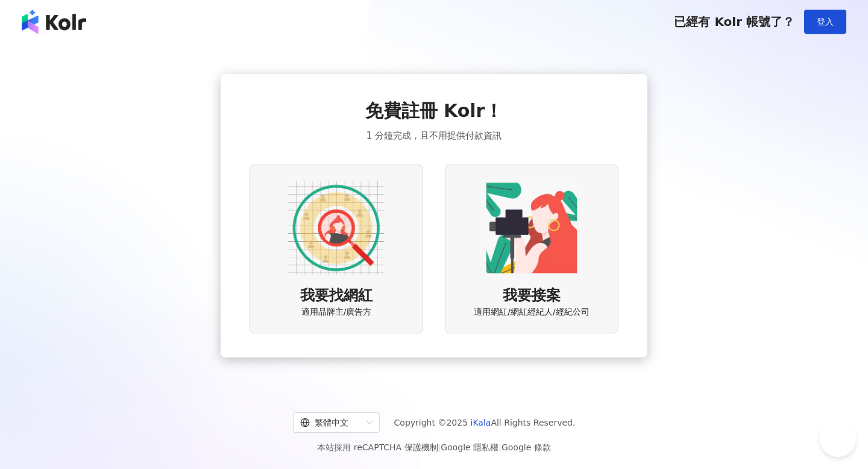 This screenshot has height=469, width=868. I want to click on div: 繁體中文, so click(331, 423).